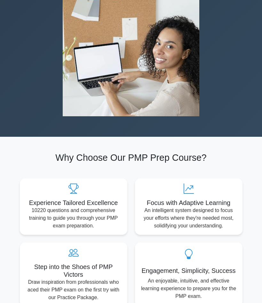 The width and height of the screenshot is (262, 303). What do you see at coordinates (189, 218) in the screenshot?
I see `p: An intelligent system designed to focus your efforts where they're needed most, solidifying your ...` at bounding box center [189, 218].